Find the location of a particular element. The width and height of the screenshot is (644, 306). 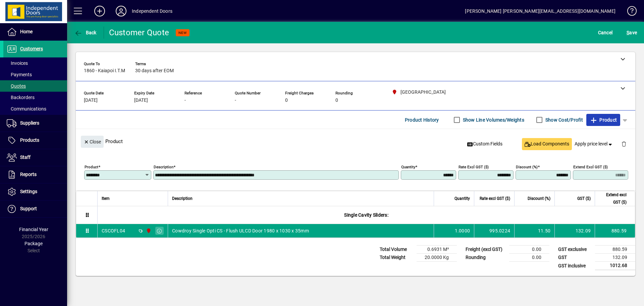

span: Home is located at coordinates (26, 32).